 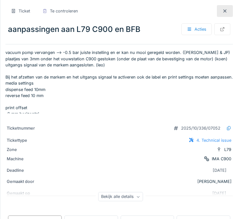 What do you see at coordinates (31, 140) in the screenshot?
I see `div: Tickettype` at bounding box center [31, 140].